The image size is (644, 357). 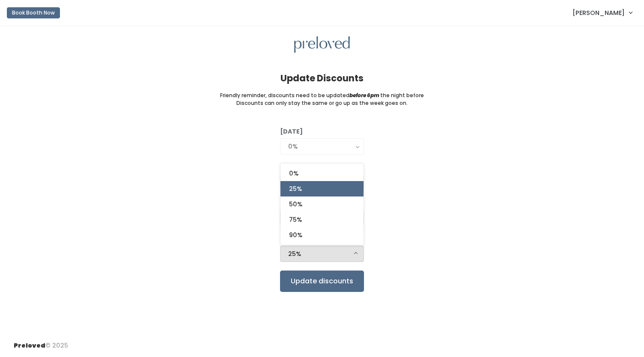 What do you see at coordinates (364, 95) in the screenshot?
I see `i: before 6pm` at bounding box center [364, 95].